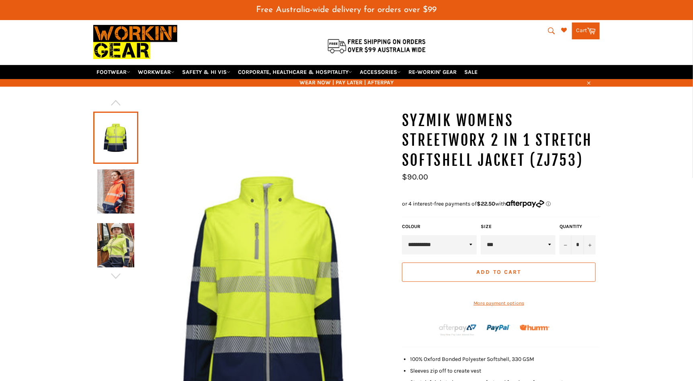 This screenshot has height=381, width=693. What do you see at coordinates (498, 328) in the screenshot?
I see `img: paypal.png` at bounding box center [498, 328].